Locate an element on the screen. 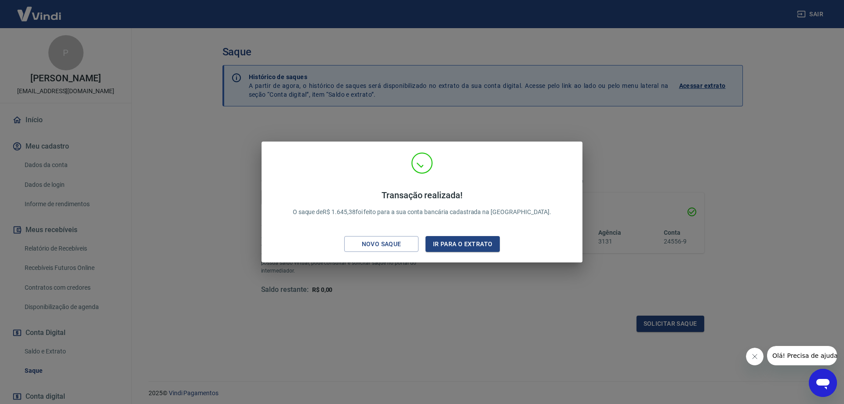 The image size is (844, 404). button: Novo saque is located at coordinates (381, 244).